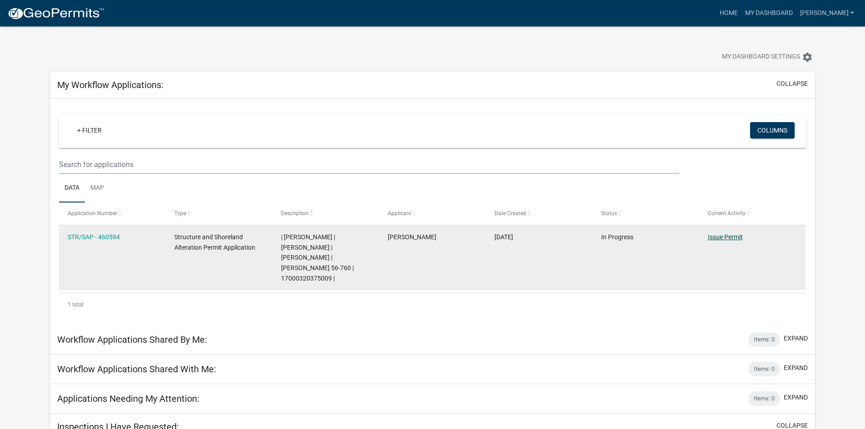 The width and height of the screenshot is (865, 429). Describe the element at coordinates (432, 212) in the screenshot. I see `div: collapse` at that location.